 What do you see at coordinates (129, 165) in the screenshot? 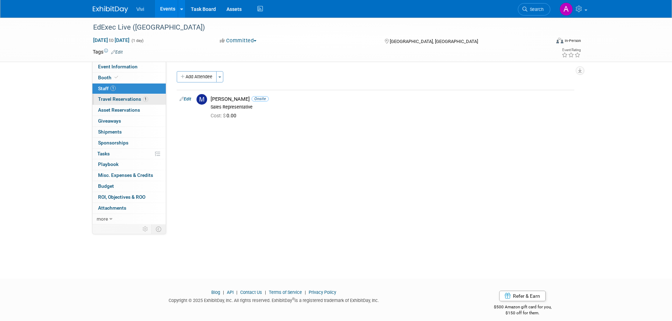
I see `a: Playbook` at bounding box center [129, 165].